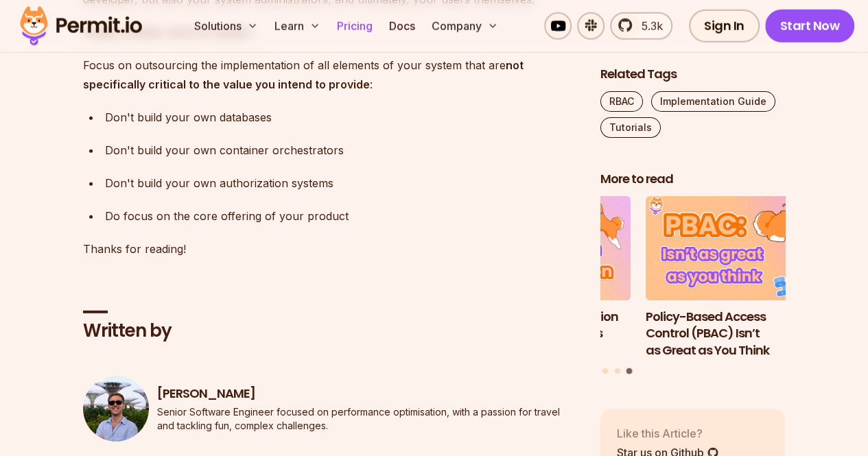 This screenshot has width=868, height=456. Describe the element at coordinates (342, 117) in the screenshot. I see `div: Don't build your own databases` at that location.